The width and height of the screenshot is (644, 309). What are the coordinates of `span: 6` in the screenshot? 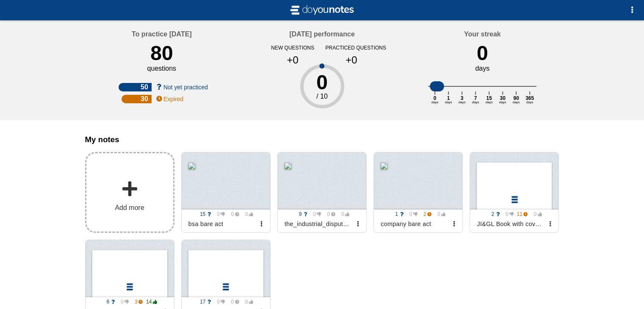 It's located at (109, 302).